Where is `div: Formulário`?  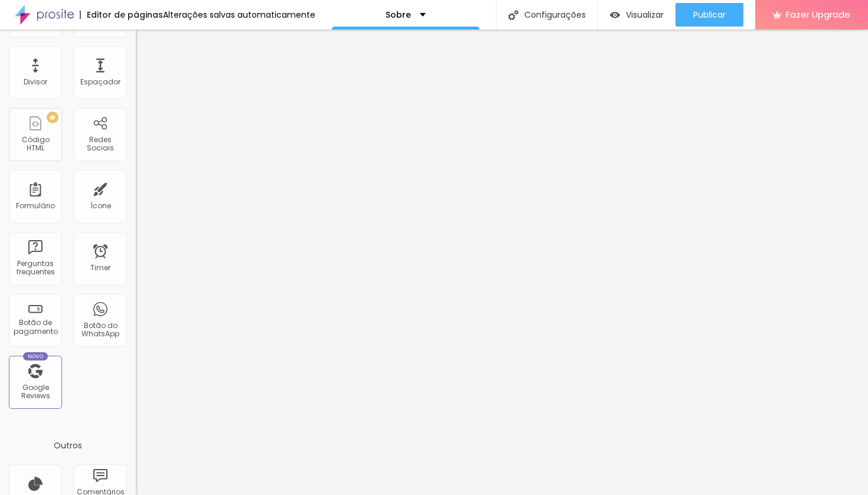
div: Formulário is located at coordinates (35, 206).